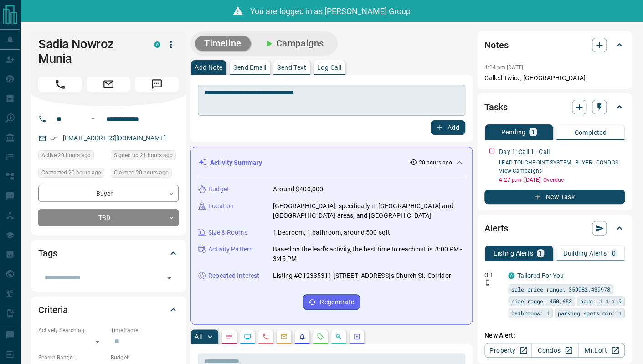 The width and height of the screenshot is (643, 364). Describe the element at coordinates (329, 67) in the screenshot. I see `p: Log Call` at that location.